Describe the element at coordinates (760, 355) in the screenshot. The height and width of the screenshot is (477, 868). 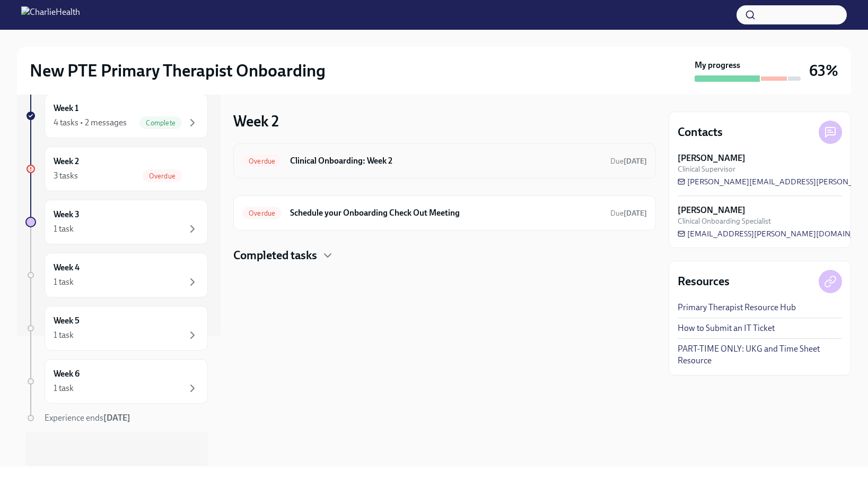
I see `a: PART-TIME ONLY: UKG and Time Sheet Resource` at that location.